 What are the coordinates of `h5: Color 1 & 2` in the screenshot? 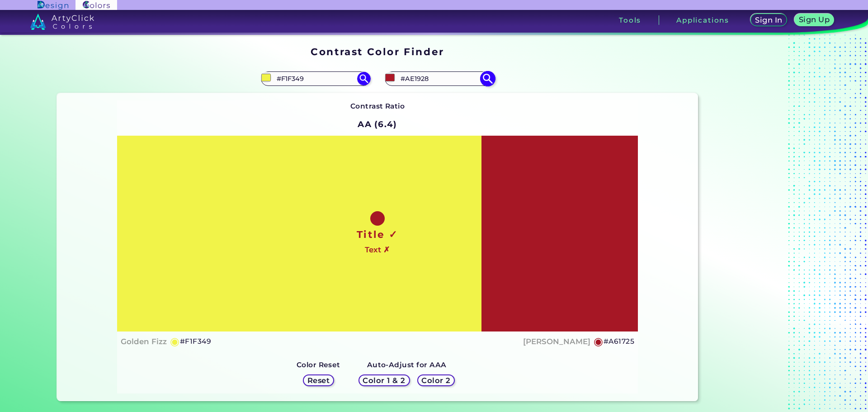 It's located at (384, 380).